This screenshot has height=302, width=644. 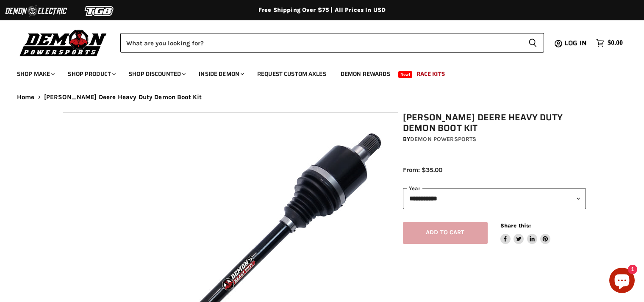 What do you see at coordinates (494, 198) in the screenshot?
I see `select: year` at bounding box center [494, 198].